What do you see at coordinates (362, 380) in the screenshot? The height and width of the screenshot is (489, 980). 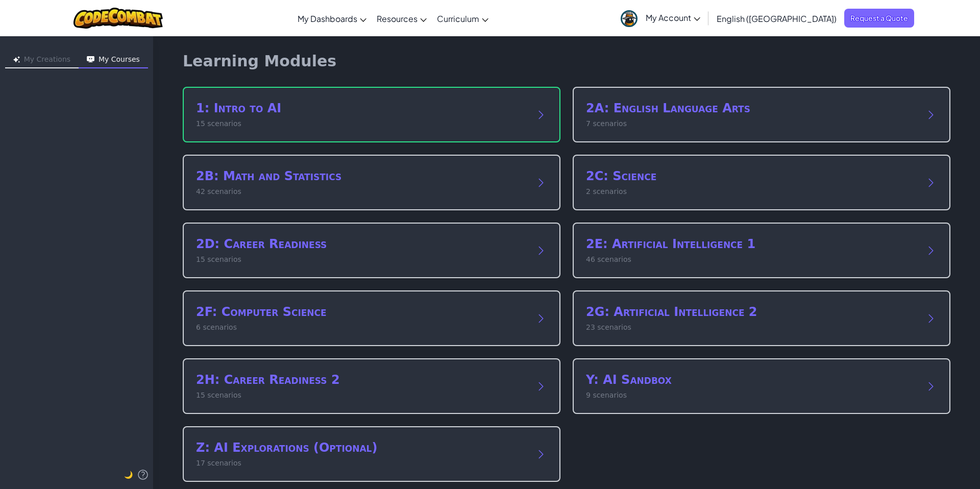 I see `h2: 2H: Career Readiness 2` at bounding box center [362, 380].